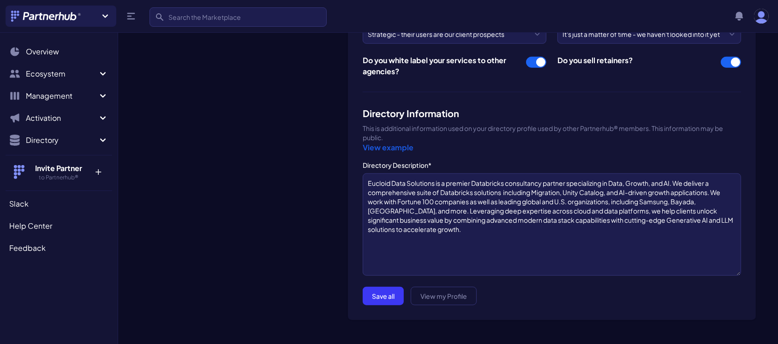 This screenshot has height=344, width=778. Describe the element at coordinates (59, 96) in the screenshot. I see `button: Management` at that location.